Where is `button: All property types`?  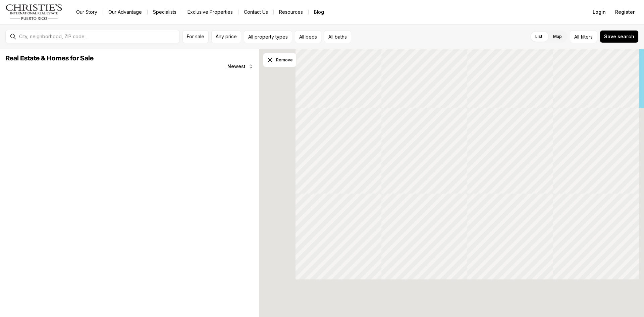 button: All property types is located at coordinates (268, 36).